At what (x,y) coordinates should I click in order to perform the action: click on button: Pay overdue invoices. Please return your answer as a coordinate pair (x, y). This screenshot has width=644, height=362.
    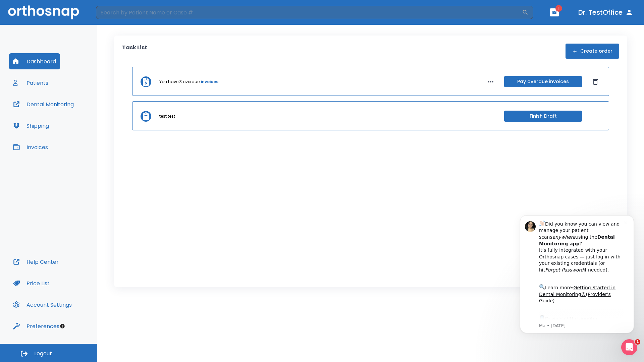
    Looking at the image, I should click on (543, 81).